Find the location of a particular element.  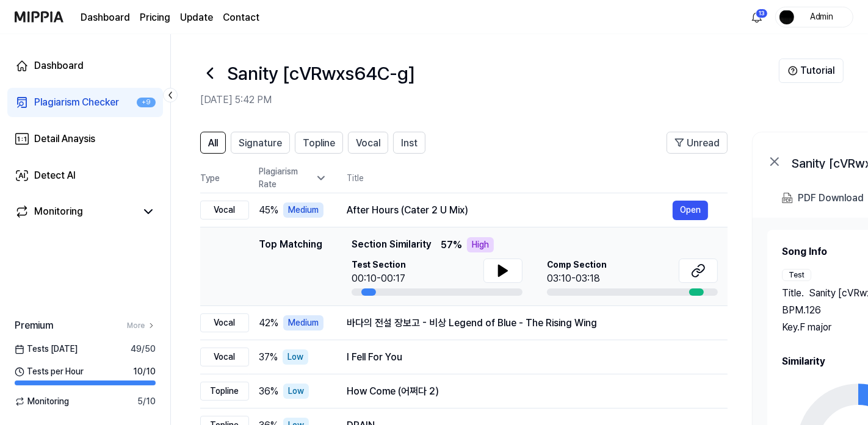

span: Signature is located at coordinates (260, 144).